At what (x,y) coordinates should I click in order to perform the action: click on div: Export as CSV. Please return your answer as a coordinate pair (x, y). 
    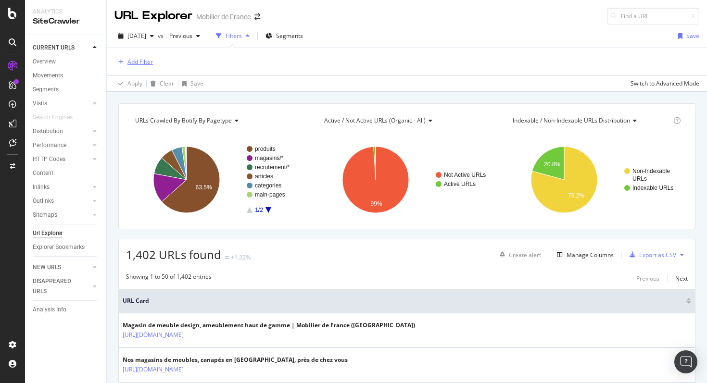
    Looking at the image, I should click on (657, 255).